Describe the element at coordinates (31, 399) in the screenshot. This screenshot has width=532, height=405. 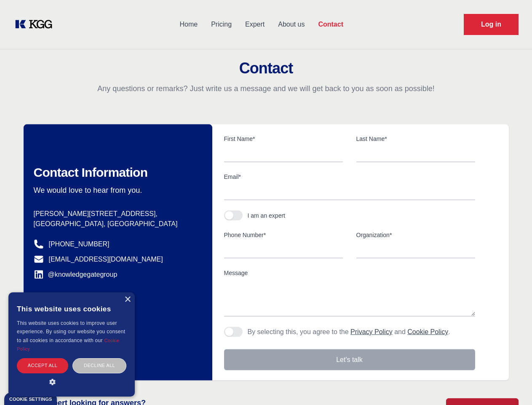
I see `div: Cookie settings` at that location.